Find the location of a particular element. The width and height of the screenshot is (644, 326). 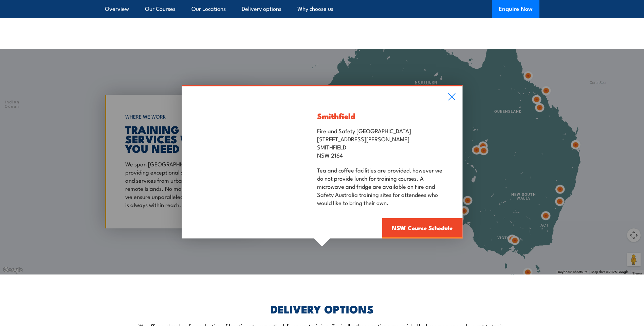

p: Tea and coffee facilities are provided, however we do not provide lunch for training courses. A m... is located at coordinates (380, 186).